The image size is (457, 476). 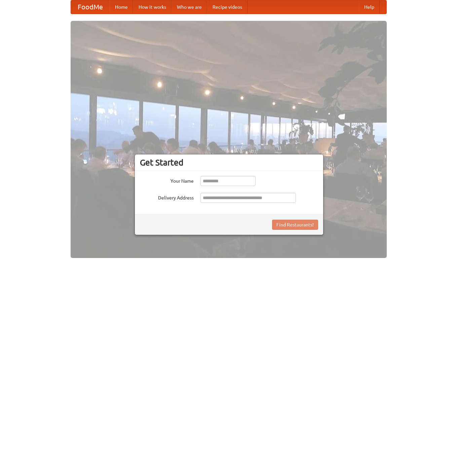 What do you see at coordinates (167, 180) in the screenshot?
I see `label: Your Name` at bounding box center [167, 180].